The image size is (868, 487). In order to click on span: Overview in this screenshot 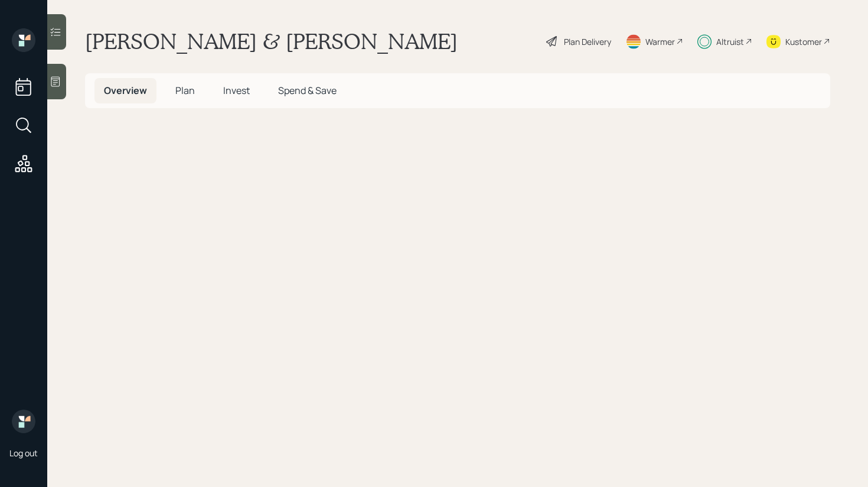, I will do `click(125, 91)`.